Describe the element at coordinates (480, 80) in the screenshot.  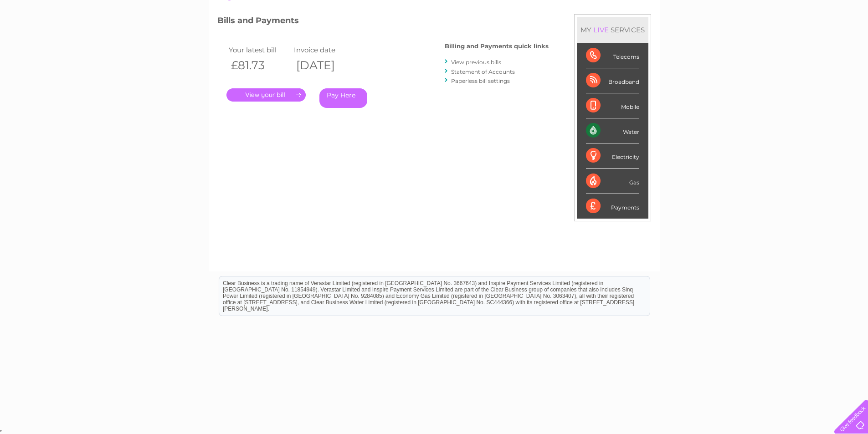
I see `a: Paperless bill settings` at that location.